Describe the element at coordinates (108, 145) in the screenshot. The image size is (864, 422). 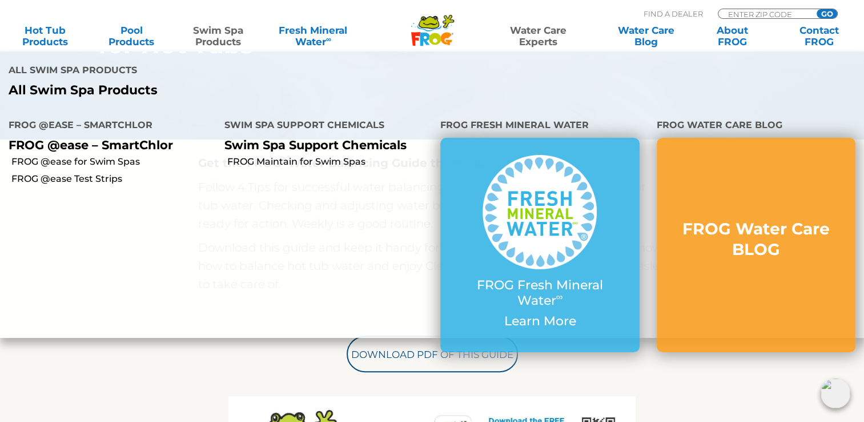
I see `p: FROG @ease – SmartChlor` at that location.